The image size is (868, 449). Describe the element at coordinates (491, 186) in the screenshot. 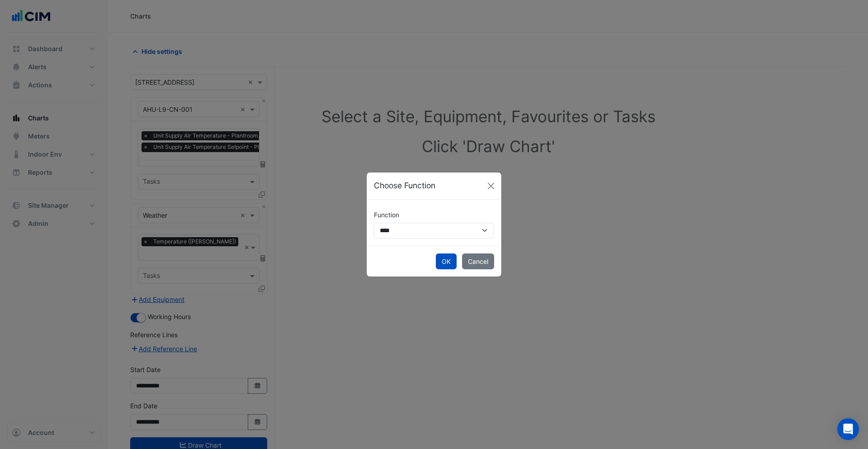

I see `button: Close` at that location.